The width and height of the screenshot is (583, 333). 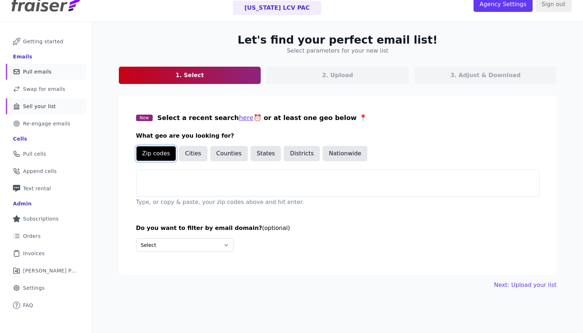 What do you see at coordinates (345, 154) in the screenshot?
I see `button: Nationwide` at bounding box center [345, 154].